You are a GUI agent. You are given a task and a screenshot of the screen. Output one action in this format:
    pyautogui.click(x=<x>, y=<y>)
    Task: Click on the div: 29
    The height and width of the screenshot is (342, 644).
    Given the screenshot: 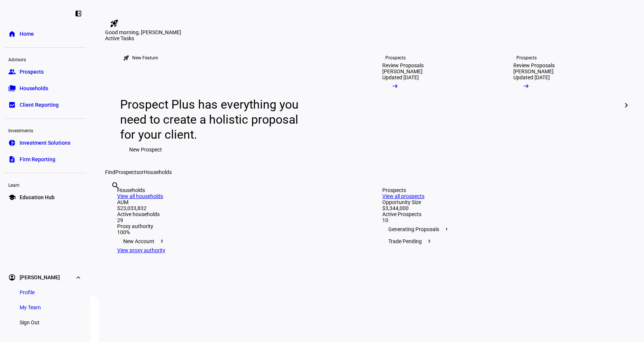 What is the action you would take?
    pyautogui.click(x=234, y=221)
    